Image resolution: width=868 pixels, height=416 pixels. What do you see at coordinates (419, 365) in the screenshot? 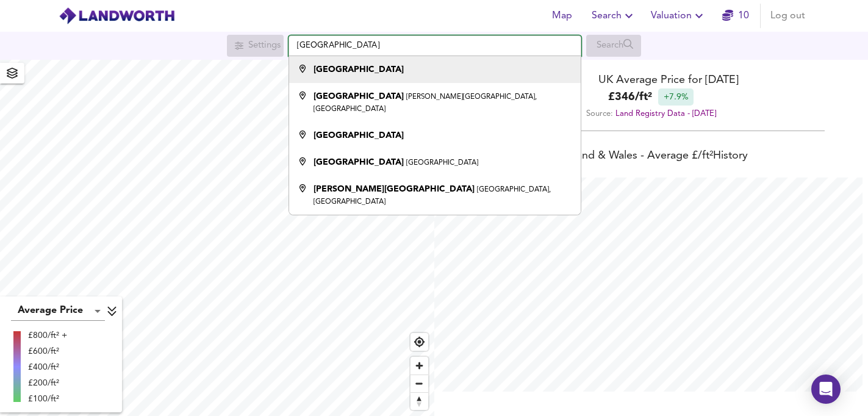
I see `span: Zoom in` at bounding box center [419, 365].